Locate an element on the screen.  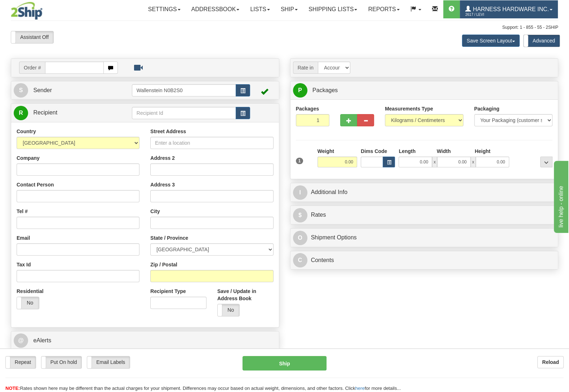
label: Length is located at coordinates (407, 151).